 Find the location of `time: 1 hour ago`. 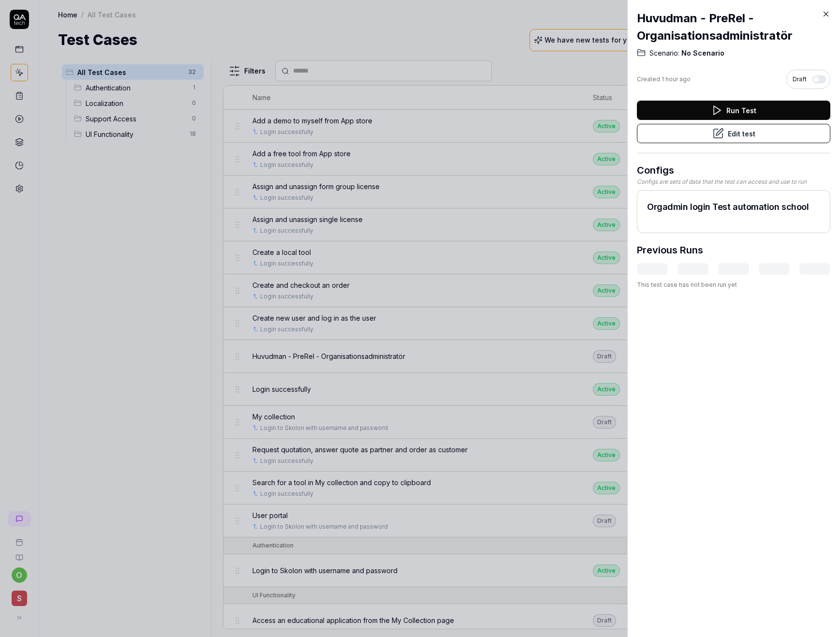

time: 1 hour ago is located at coordinates (675, 78).